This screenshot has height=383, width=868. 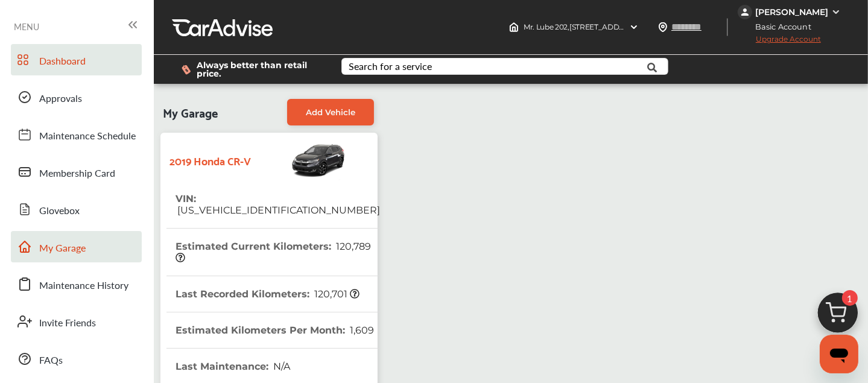 I want to click on th: Estimated Current Kilometers :, so click(x=277, y=252).